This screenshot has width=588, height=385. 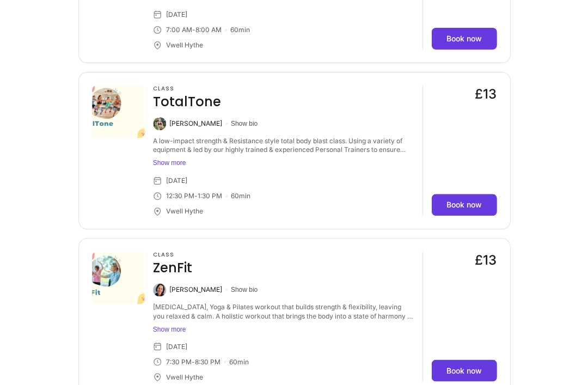 I want to click on div: Tai Chi, Yoga & Pilates workout that builds strength & flexibility, leaving you relaxed & calm. A..., so click(x=283, y=312).